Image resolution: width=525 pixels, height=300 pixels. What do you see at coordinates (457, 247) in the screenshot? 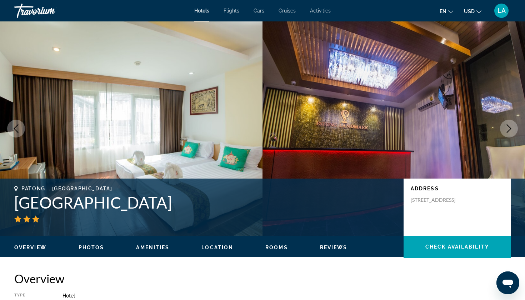
I see `span: Check Availability` at bounding box center [457, 247].